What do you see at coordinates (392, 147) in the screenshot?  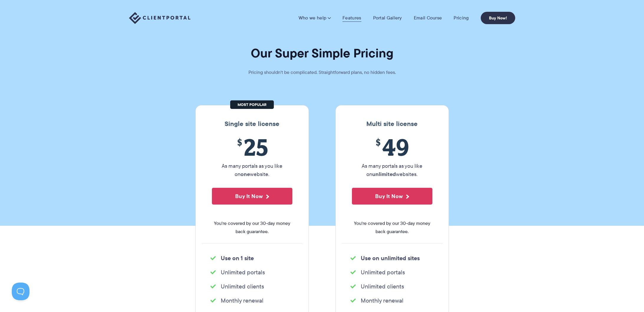 I see `span: 49` at bounding box center [392, 147].